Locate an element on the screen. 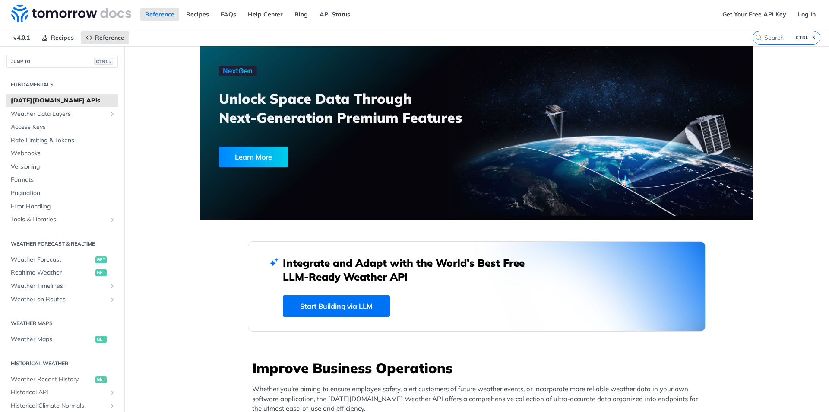 This screenshot has width=829, height=412. a: Versioning is located at coordinates (62, 167).